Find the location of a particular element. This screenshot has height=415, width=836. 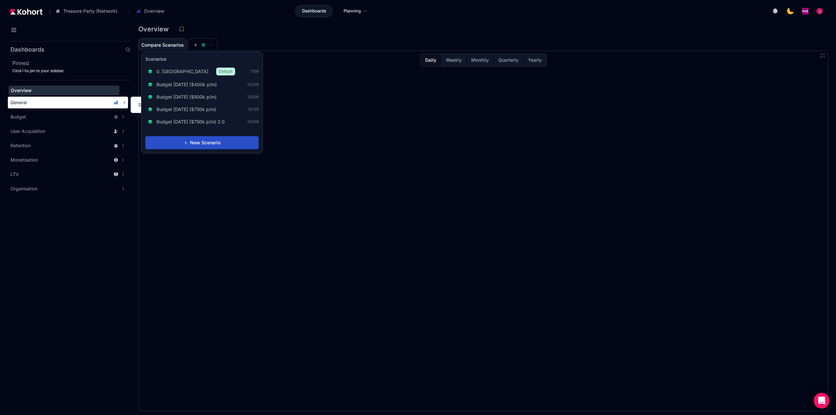

span: Monthly is located at coordinates (480, 60).